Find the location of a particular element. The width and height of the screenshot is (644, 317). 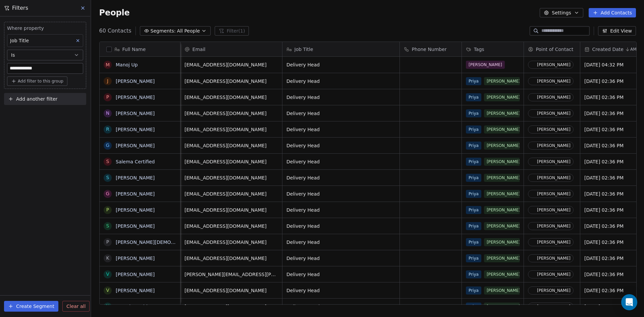

span: Job Title is located at coordinates (304, 49).